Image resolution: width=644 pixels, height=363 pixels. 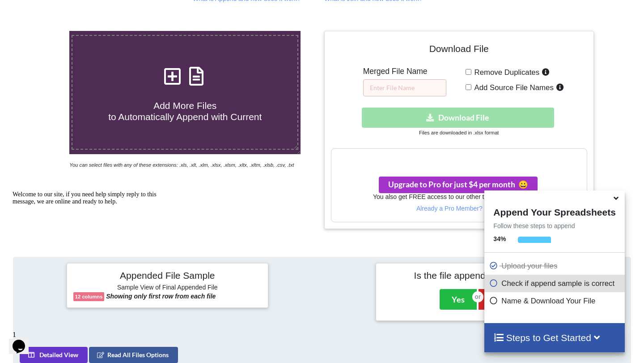 What do you see at coordinates (458, 184) in the screenshot?
I see `span: Upgrade to Pro for just $4 per month` at bounding box center [458, 184].